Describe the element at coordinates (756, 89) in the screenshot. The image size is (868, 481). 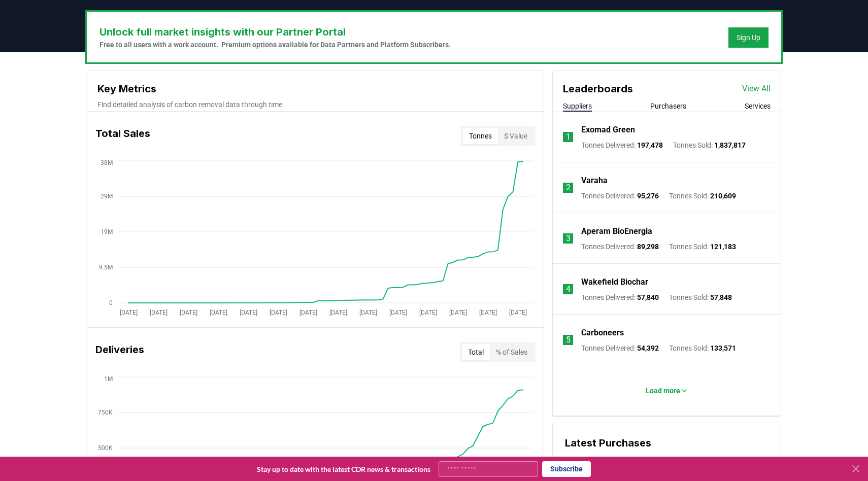
I see `a: View All` at that location.